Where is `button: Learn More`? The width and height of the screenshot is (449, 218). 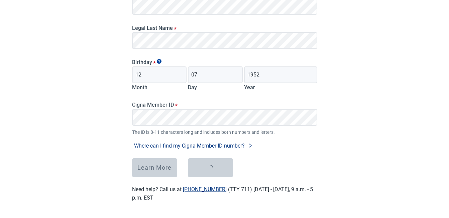
button: Learn More is located at coordinates (155, 167).